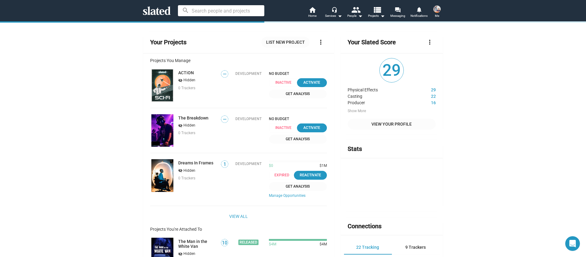 This screenshot has height=257, width=586. What do you see at coordinates (355, 16) in the screenshot?
I see `div: People` at bounding box center [355, 16].